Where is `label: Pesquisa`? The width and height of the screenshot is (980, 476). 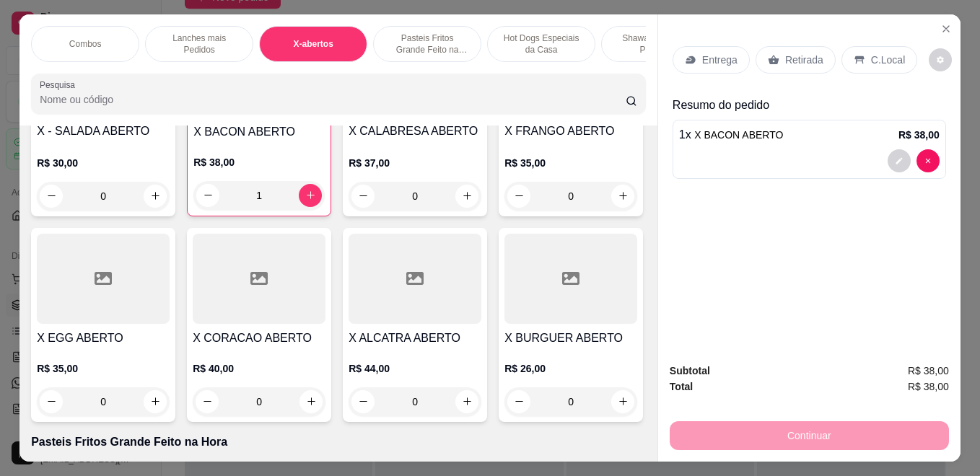
label: Pesquisa is located at coordinates (60, 84).